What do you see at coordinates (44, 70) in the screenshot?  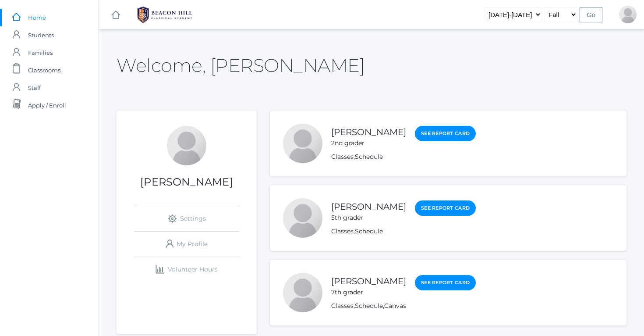 I see `span: Classrooms` at bounding box center [44, 70].